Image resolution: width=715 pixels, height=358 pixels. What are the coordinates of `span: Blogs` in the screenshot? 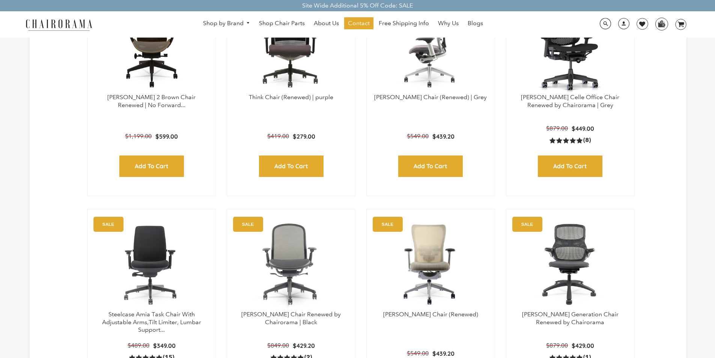 It's located at (475, 23).